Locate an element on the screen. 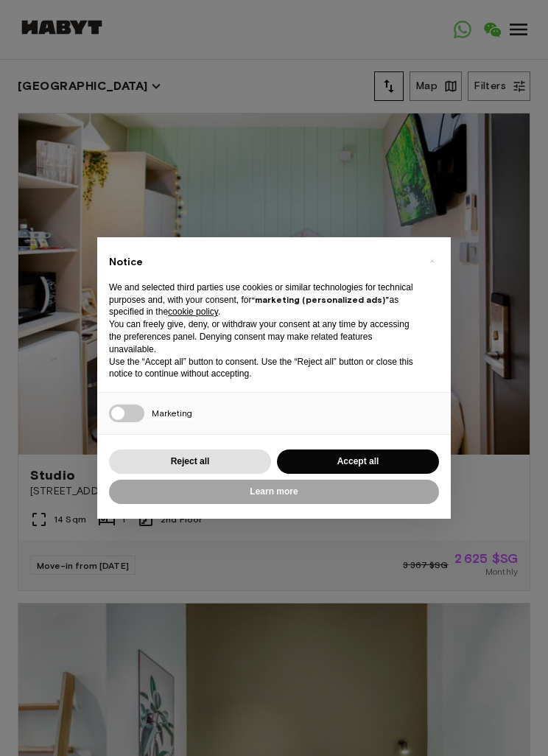  p: You can freely give, deny, or withdraw your consent at any time by accessing the preferences pane... is located at coordinates (262, 337).